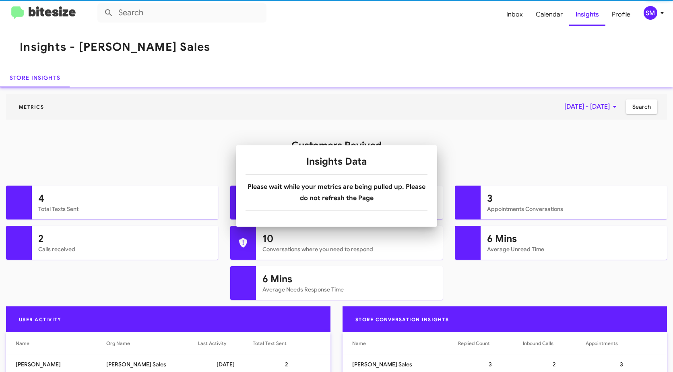 This screenshot has height=372, width=673. What do you see at coordinates (515, 14) in the screenshot?
I see `span: Inbox` at bounding box center [515, 14].